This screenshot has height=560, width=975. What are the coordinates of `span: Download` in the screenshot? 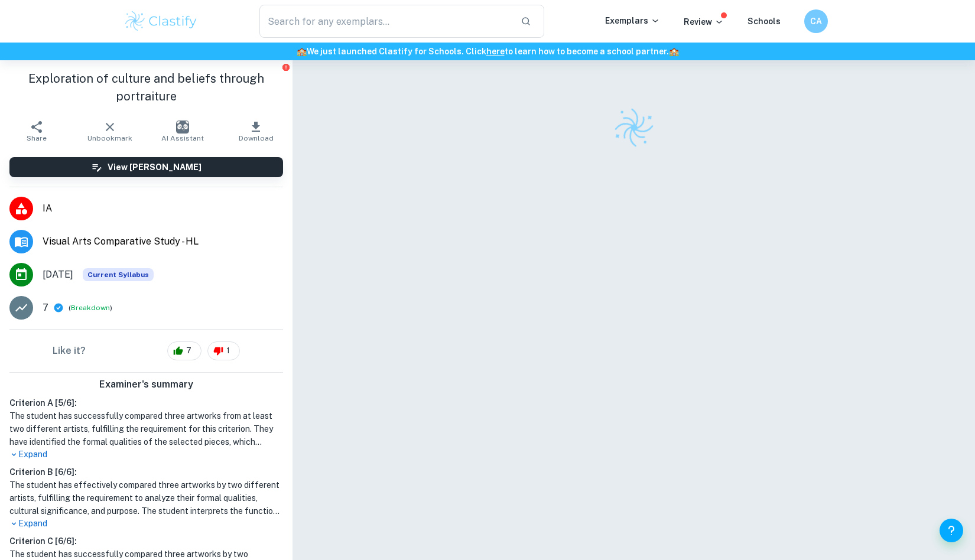 It's located at (256, 138).